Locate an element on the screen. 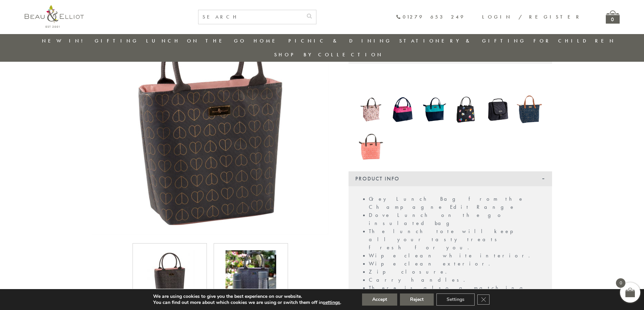  li: Grey Lunch Bag from the Champagne Edit Range is located at coordinates (457, 203).